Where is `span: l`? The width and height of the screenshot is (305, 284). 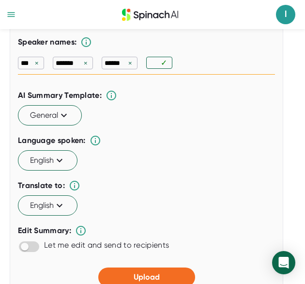
span: l is located at coordinates (286, 15).